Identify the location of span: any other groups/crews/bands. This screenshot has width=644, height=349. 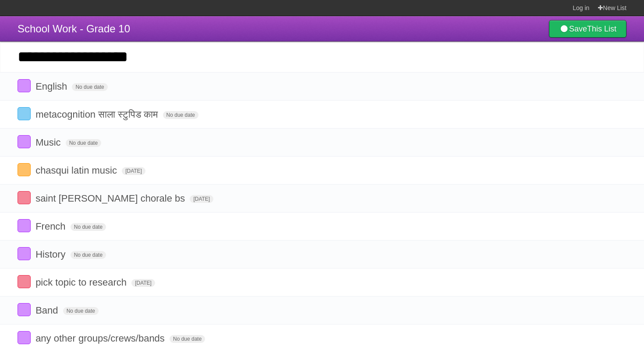
(101, 338).